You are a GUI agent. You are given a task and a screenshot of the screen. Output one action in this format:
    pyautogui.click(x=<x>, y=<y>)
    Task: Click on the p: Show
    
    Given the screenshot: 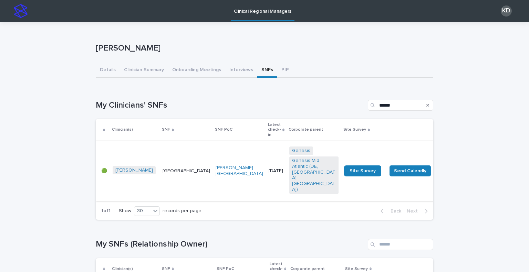 What is the action you would take?
    pyautogui.click(x=125, y=211)
    